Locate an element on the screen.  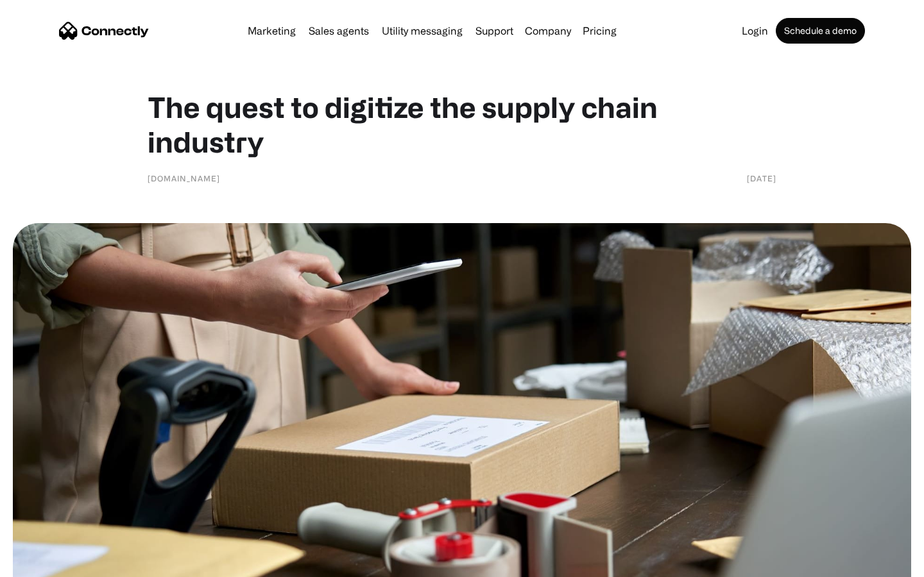
a: Login is located at coordinates (755, 31).